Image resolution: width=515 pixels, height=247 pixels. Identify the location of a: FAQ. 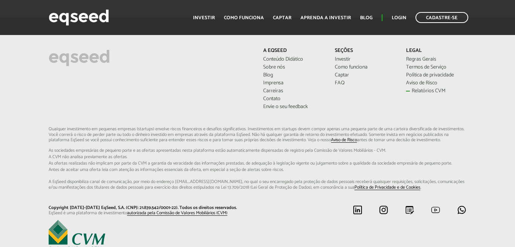
(365, 83).